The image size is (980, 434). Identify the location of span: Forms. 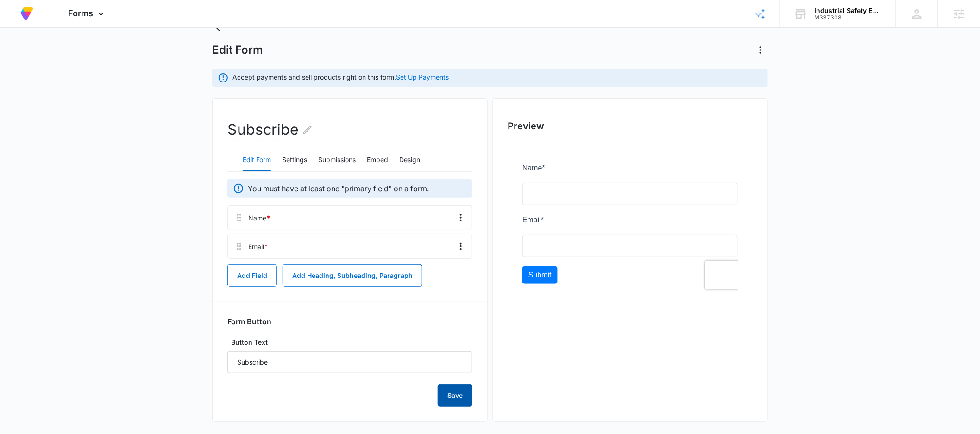
(81, 13).